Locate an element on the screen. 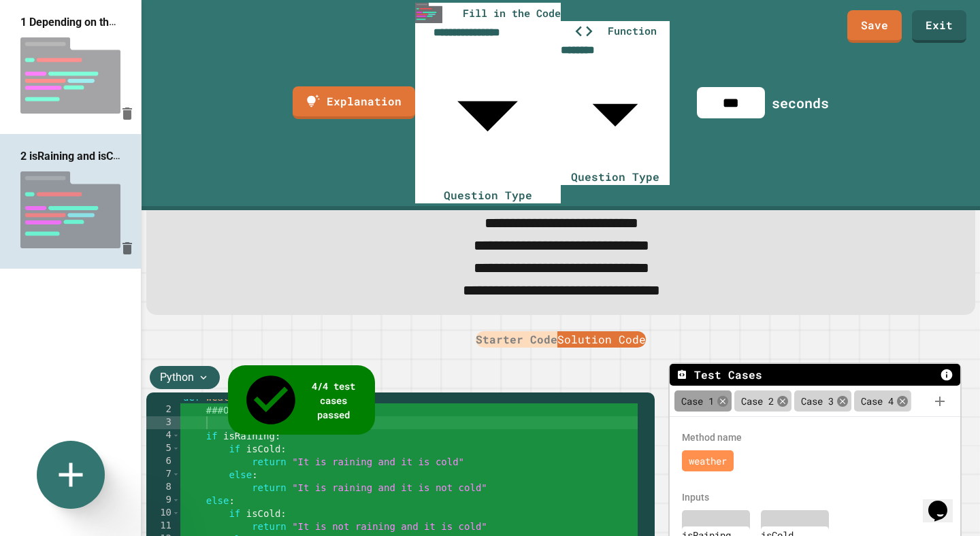 The width and height of the screenshot is (980, 536). a: Save is located at coordinates (875, 26).